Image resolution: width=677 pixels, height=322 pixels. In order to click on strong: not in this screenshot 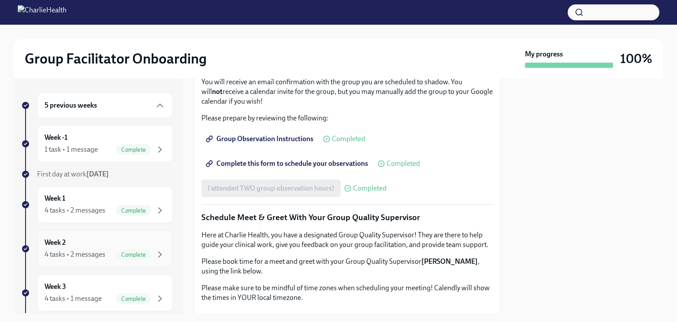, I will do `click(217, 91)`.